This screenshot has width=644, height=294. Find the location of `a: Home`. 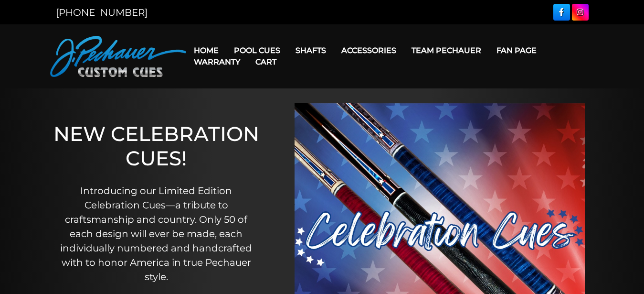

a: Home is located at coordinates (206, 50).